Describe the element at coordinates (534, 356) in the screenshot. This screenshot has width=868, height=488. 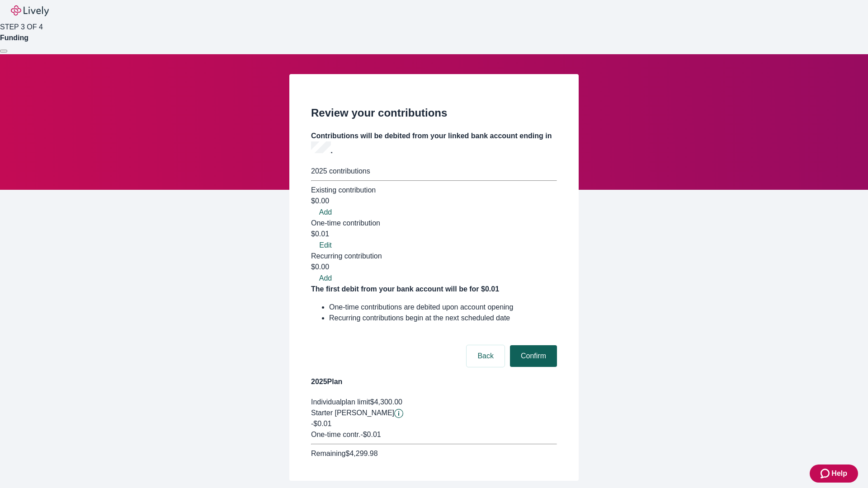
I see `button: Confirm` at that location.